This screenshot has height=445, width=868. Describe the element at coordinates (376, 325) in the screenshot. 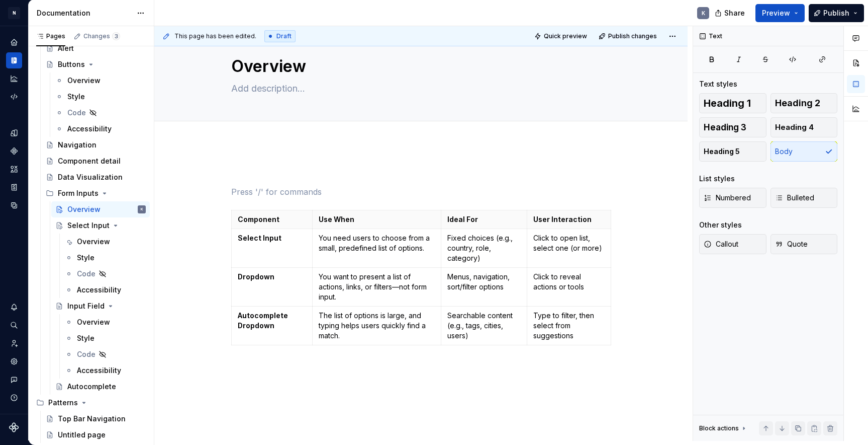

I see `p: The list of options is large, and typing helps users quickly find a match.` at that location.